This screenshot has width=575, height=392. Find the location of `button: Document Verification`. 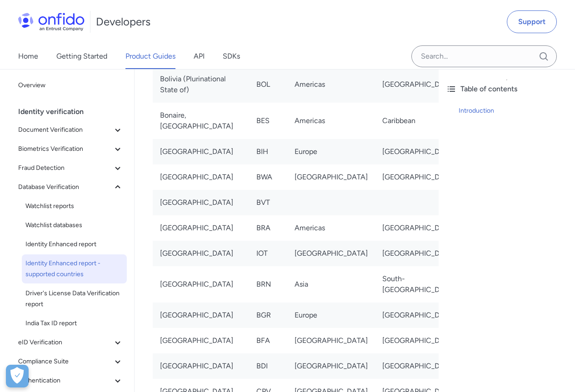

button: Document Verification is located at coordinates (71, 130).